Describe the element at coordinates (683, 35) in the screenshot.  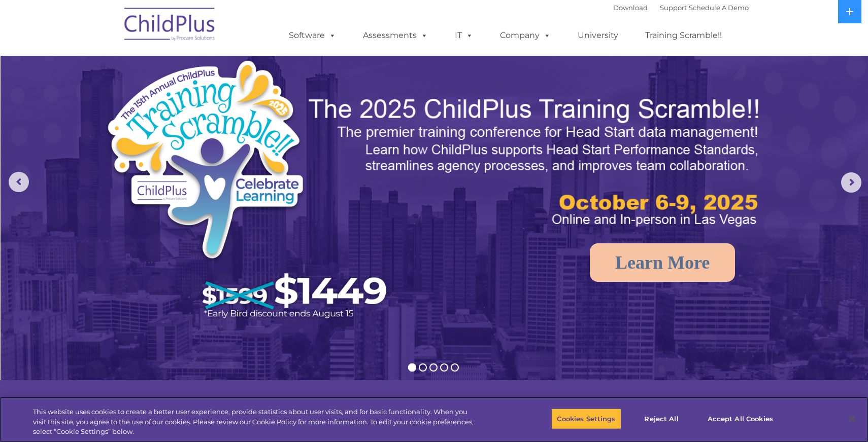
I see `a: Training Scramble!!` at that location.